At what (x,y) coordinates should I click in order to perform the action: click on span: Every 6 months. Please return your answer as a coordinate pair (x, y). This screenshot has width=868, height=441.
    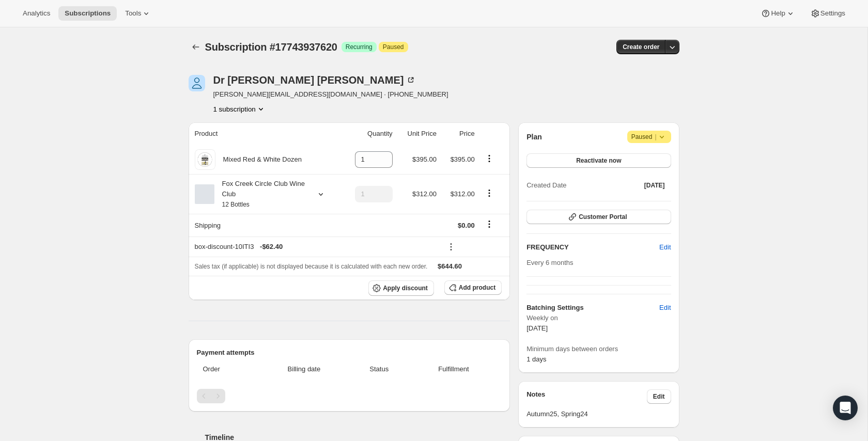
    Looking at the image, I should click on (550, 262).